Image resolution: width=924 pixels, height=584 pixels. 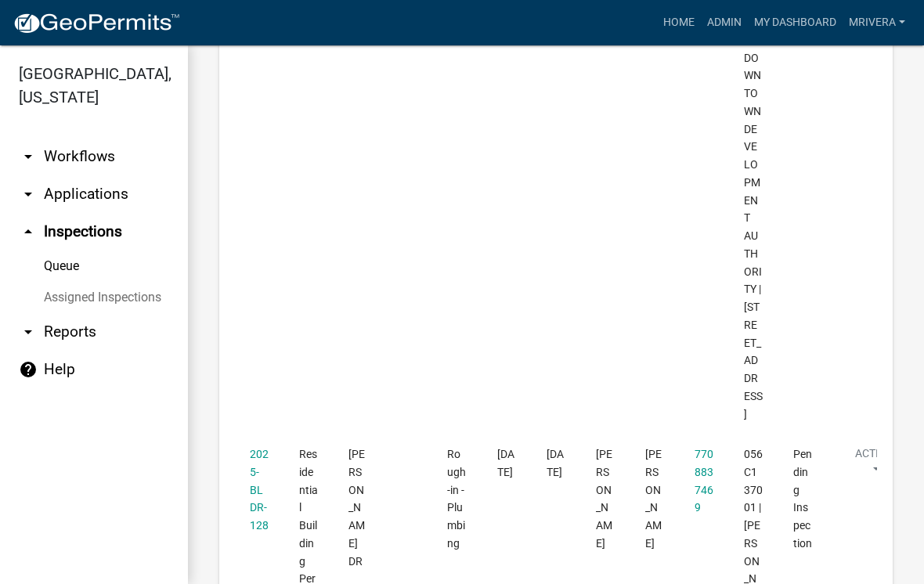 I want to click on span: THOMAS DR, so click(x=357, y=507).